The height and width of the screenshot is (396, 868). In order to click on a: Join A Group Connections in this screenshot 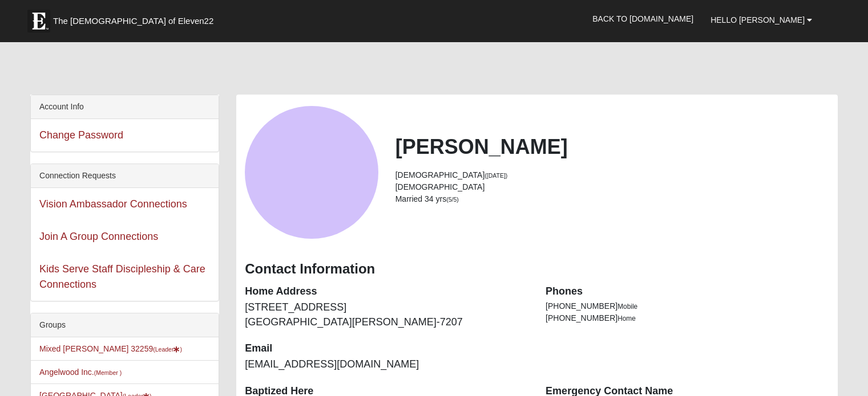, I will do `click(99, 237)`.